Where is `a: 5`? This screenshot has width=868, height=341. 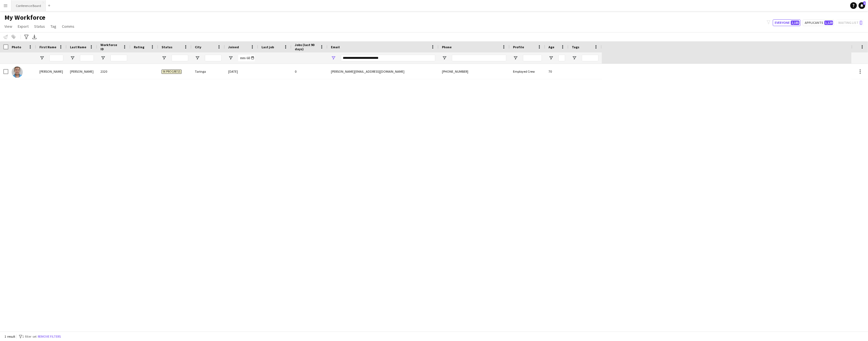
a: 5 is located at coordinates (862, 6).